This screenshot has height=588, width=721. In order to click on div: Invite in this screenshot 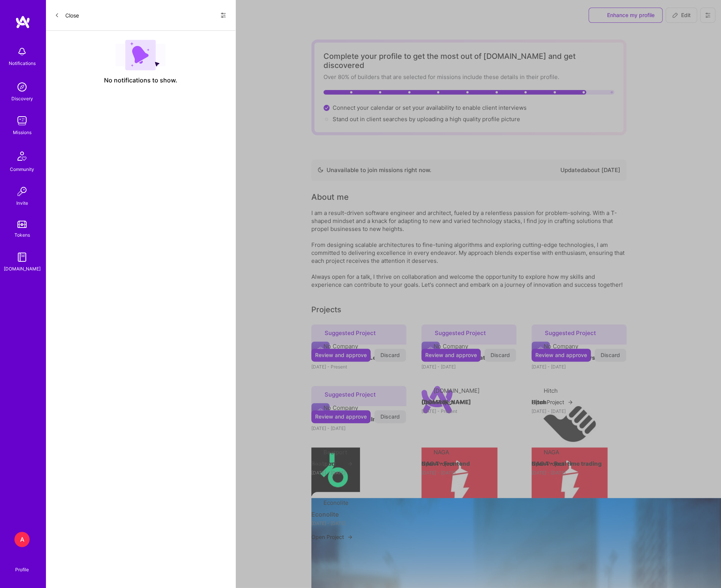, I will do `click(22, 203)`.